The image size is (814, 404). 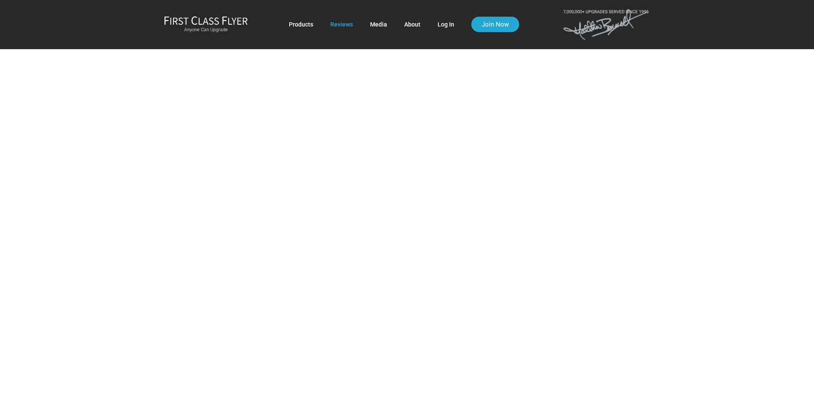 I want to click on a: Log In, so click(x=446, y=24).